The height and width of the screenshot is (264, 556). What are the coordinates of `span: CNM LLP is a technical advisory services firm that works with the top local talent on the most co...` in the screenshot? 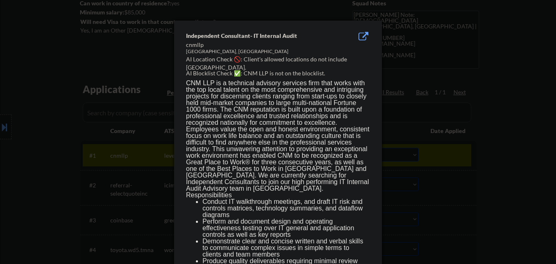 It's located at (278, 135).